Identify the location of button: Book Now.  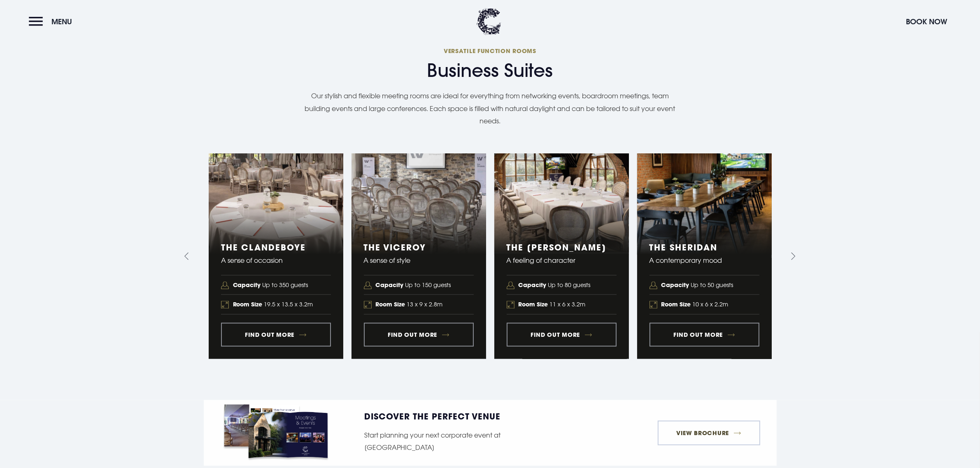
(927, 21).